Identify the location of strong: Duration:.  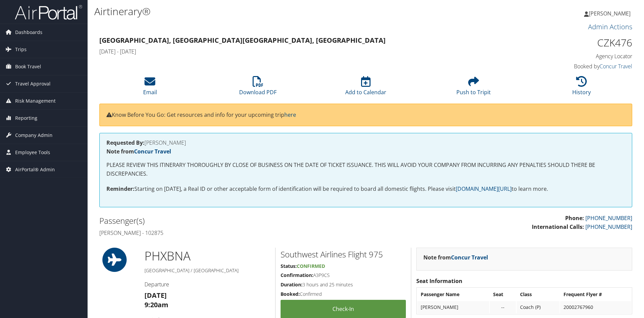
(291, 284).